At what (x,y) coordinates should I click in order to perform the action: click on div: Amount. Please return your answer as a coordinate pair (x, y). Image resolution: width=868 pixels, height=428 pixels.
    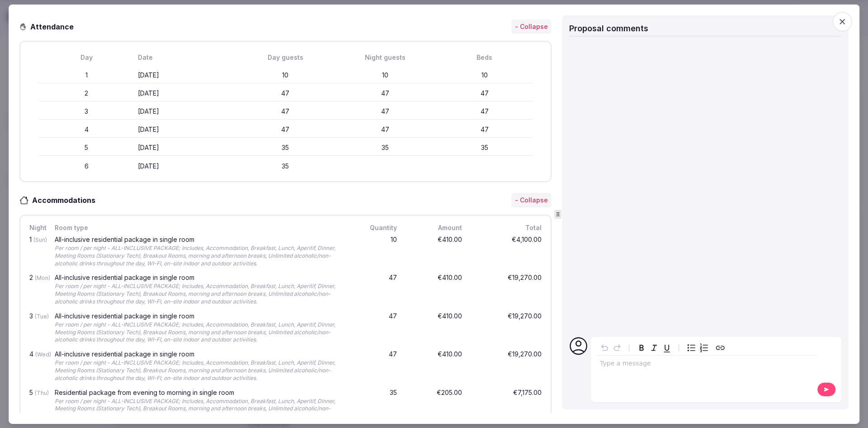
    Looking at the image, I should click on (435, 228).